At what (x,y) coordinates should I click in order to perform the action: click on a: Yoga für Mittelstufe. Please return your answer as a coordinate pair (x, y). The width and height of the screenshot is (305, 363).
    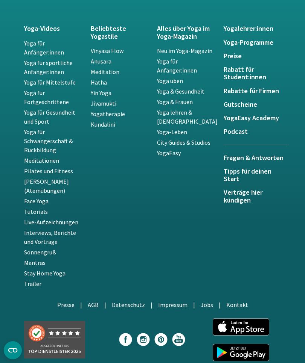
    Looking at the image, I should click on (50, 82).